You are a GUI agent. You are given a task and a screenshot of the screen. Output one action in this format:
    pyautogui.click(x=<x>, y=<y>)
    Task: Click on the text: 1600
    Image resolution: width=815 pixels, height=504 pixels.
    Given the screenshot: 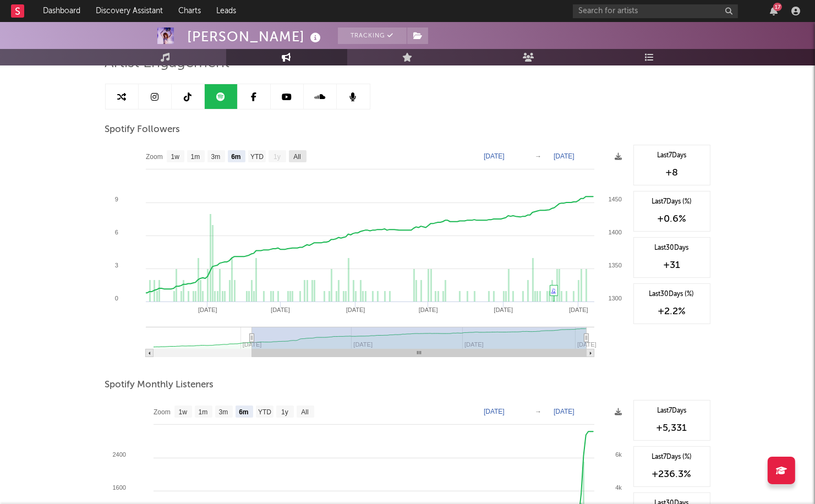 What is the action you would take?
    pyautogui.click(x=119, y=487)
    